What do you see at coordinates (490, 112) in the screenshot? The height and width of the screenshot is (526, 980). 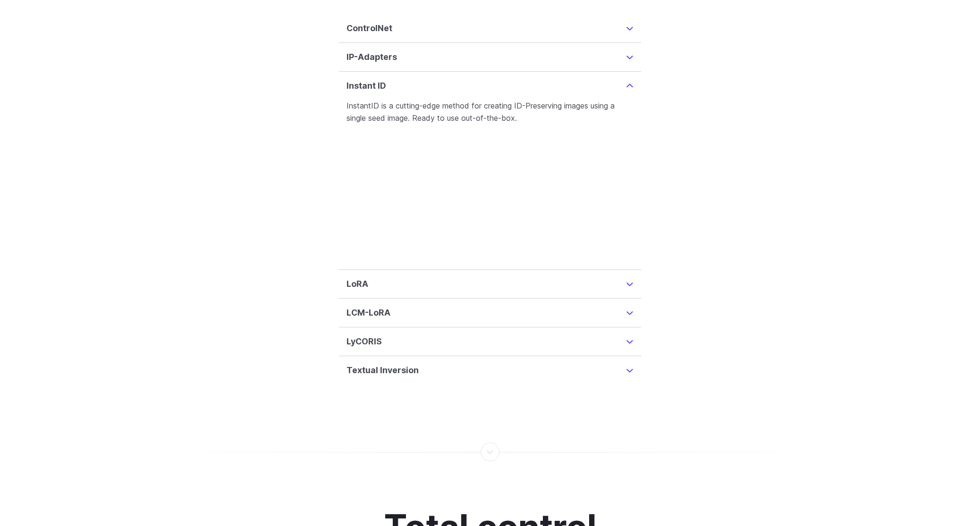 I see `p: InstantID is a cutting-edge method for creating ID-Preserving images using a single seed image. R...` at bounding box center [490, 112].